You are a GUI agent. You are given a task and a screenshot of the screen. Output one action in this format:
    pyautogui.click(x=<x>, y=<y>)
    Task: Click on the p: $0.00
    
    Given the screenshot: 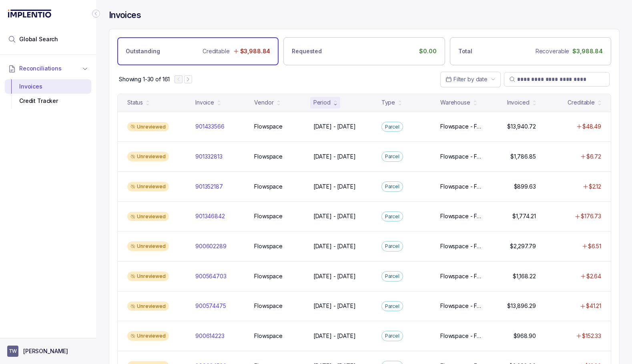 What is the action you would take?
    pyautogui.click(x=428, y=51)
    